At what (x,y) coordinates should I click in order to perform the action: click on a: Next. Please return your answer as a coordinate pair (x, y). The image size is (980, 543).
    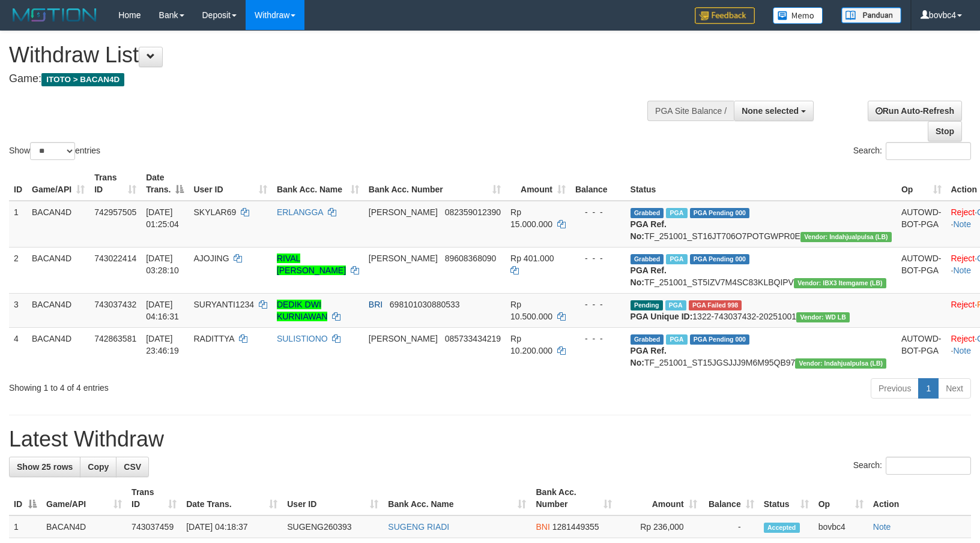
    Looking at the image, I should click on (954, 389).